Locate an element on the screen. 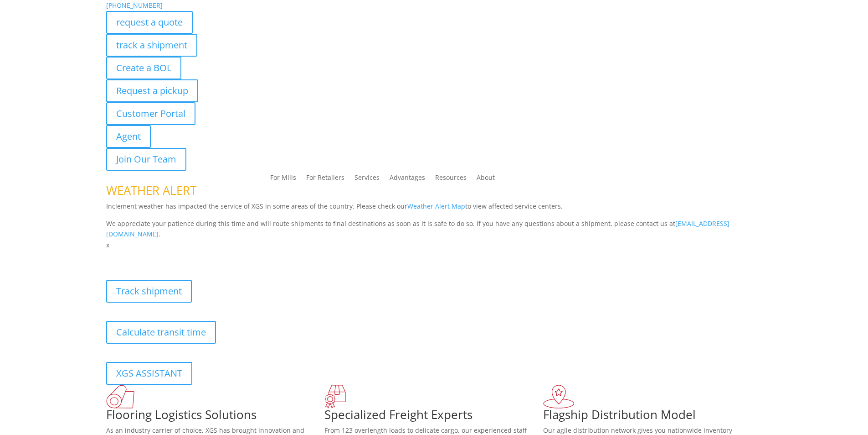 This screenshot has height=435, width=868. h1: Flooring Logistics Solutions is located at coordinates (216, 417).